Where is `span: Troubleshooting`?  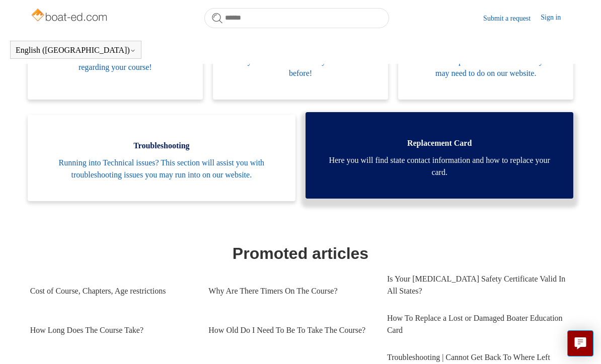
span: Troubleshooting is located at coordinates (162, 146).